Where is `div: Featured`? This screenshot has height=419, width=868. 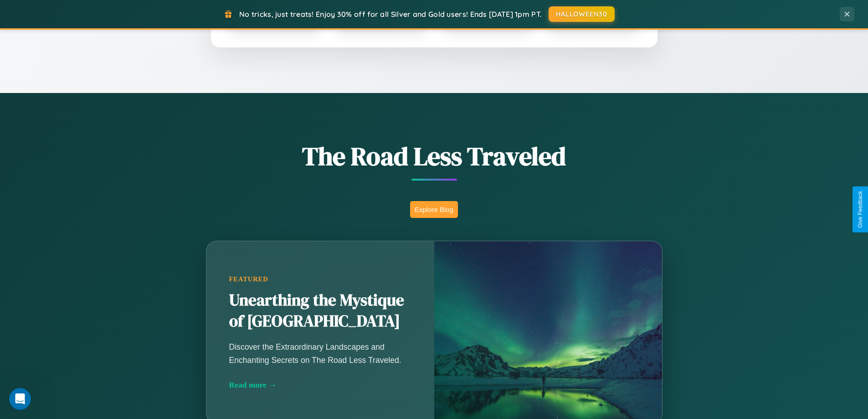 div: Featured is located at coordinates (320, 279).